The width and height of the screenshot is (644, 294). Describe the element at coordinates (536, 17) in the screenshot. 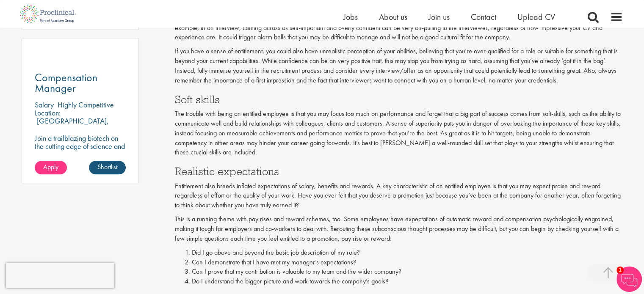

I see `a: Upload CV` at that location.